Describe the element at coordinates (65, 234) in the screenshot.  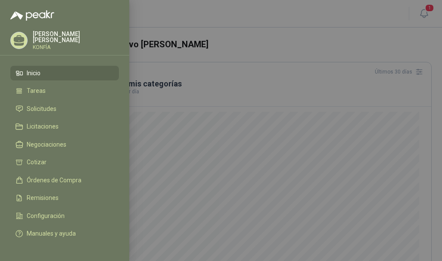
I see `a: Manuales y ayuda` at that location.